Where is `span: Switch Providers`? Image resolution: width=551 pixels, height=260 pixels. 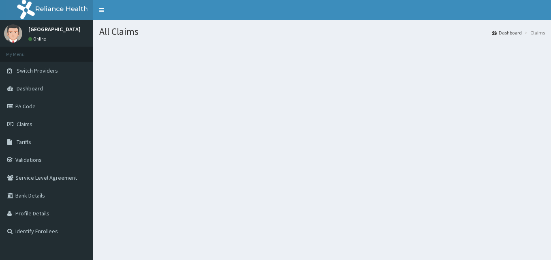 span: Switch Providers is located at coordinates (37, 71).